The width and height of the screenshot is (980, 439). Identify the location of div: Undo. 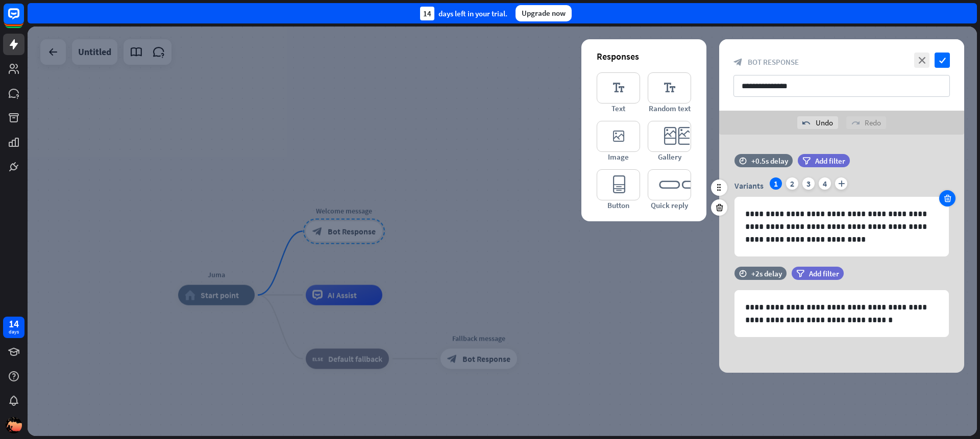
(818, 123).